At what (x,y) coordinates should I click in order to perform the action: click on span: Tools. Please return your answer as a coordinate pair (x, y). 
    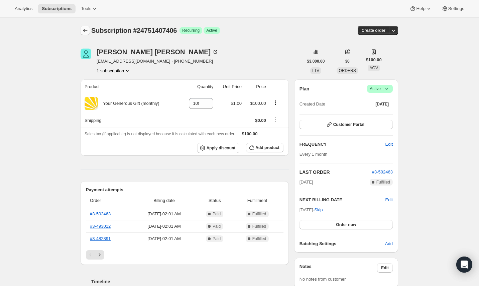
    Looking at the image, I should click on (86, 9).